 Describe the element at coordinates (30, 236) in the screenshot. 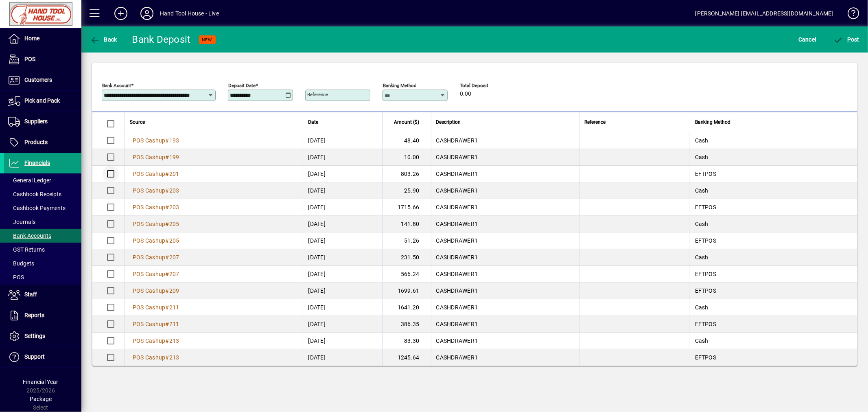

I see `span: Bank Accounts` at that location.